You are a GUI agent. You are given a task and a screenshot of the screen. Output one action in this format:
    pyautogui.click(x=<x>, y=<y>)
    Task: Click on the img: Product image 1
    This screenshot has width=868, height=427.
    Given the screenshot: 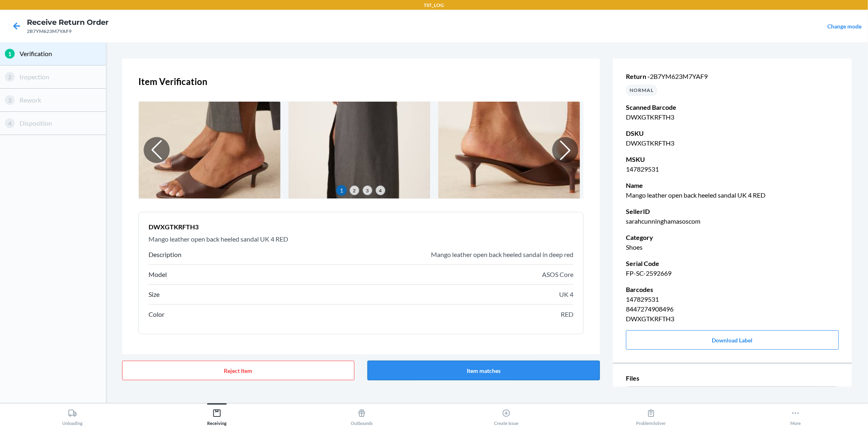 What is the action you would take?
    pyautogui.click(x=209, y=150)
    